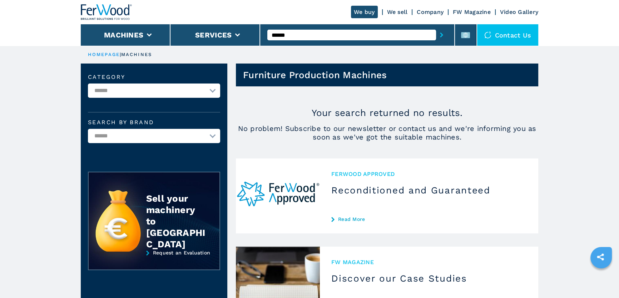 The height and width of the screenshot is (298, 619). I want to click on label: Category, so click(154, 77).